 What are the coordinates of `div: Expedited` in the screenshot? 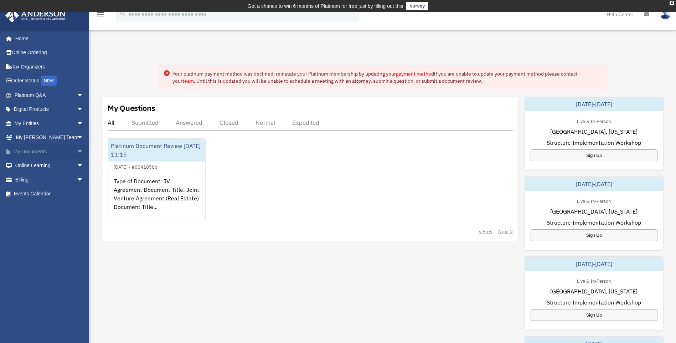 It's located at (306, 123).